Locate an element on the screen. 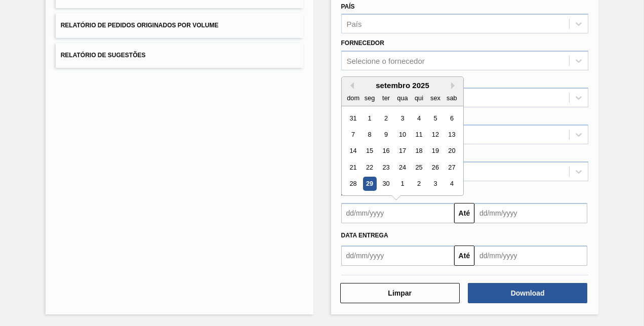  div: Choose segunda-feira, 15 de setembro de 2025 is located at coordinates (369, 151).